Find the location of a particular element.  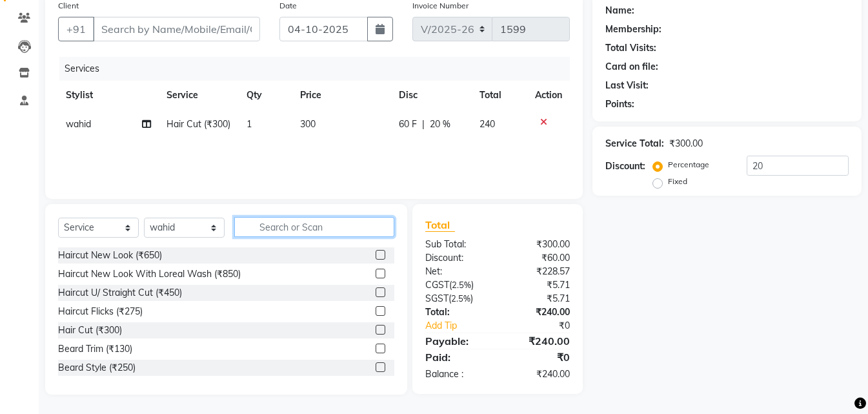

div: Haircut Flicks (₹275) is located at coordinates (100, 312).